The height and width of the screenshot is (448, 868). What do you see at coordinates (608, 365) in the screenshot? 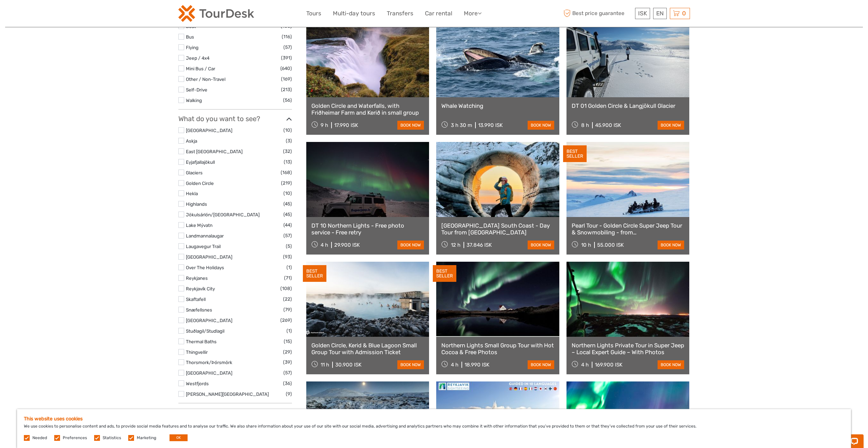
I see `div: 169.900 ISK` at bounding box center [608, 365].